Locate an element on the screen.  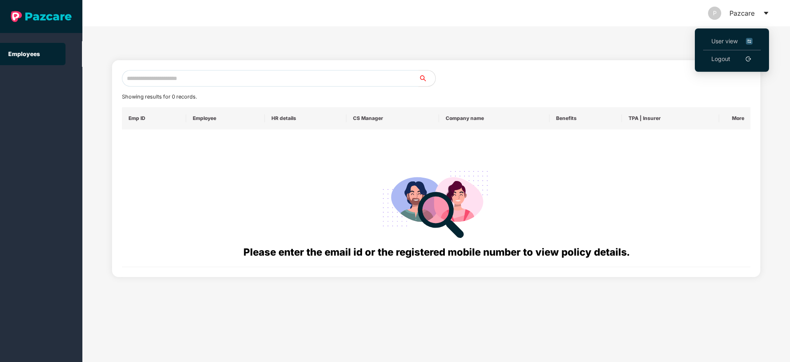
th: Emp ID is located at coordinates (154, 118).